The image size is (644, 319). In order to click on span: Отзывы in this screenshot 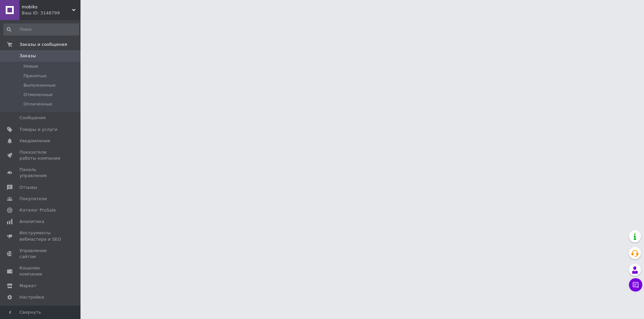, I will do `click(28, 187)`.